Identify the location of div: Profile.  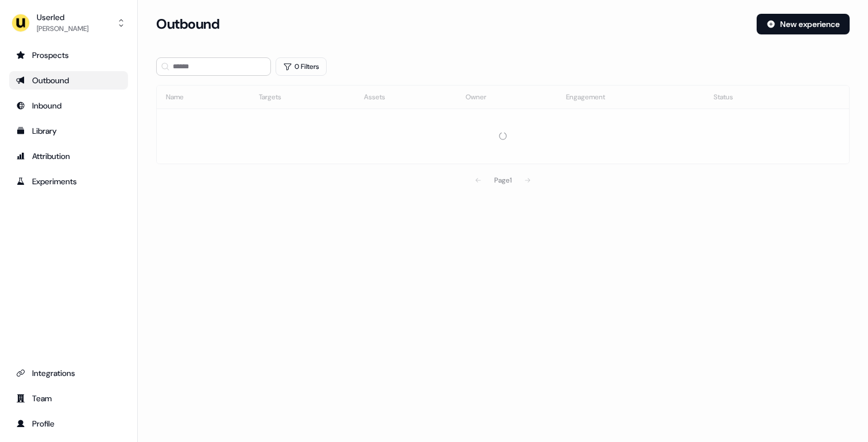
(68, 424).